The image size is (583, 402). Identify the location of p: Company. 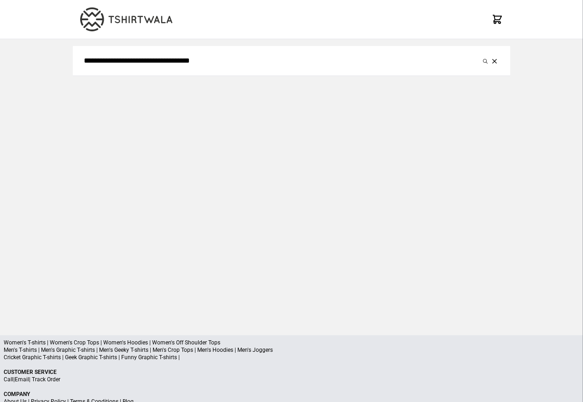
(291, 394).